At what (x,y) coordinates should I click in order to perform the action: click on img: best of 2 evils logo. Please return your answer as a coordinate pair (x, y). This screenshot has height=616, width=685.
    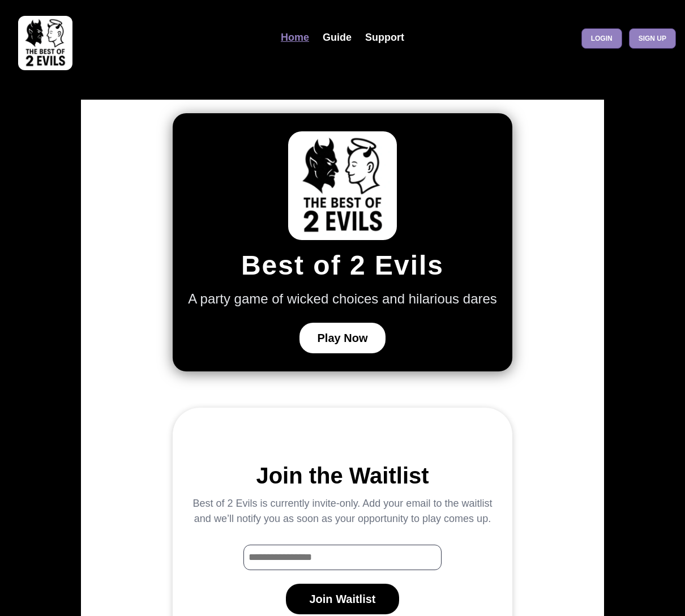
    Looking at the image, I should click on (45, 43).